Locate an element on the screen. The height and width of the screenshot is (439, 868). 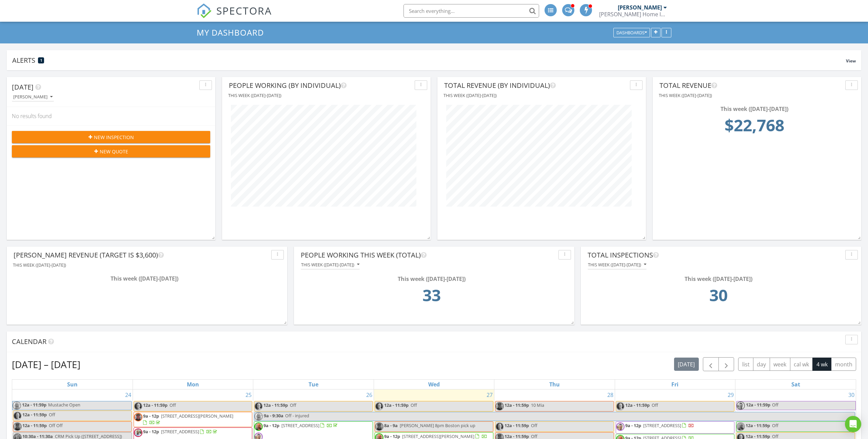
img: The Best Home Inspection Software - Spectora is located at coordinates (204, 11).